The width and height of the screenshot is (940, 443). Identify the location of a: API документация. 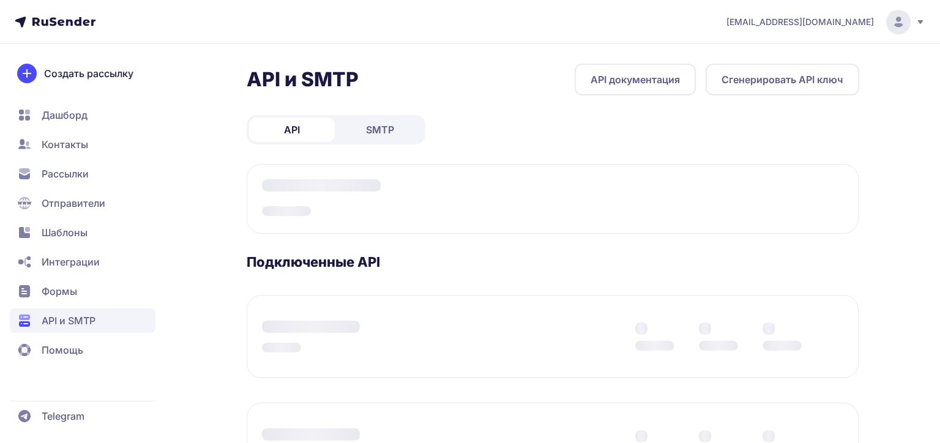
(635, 80).